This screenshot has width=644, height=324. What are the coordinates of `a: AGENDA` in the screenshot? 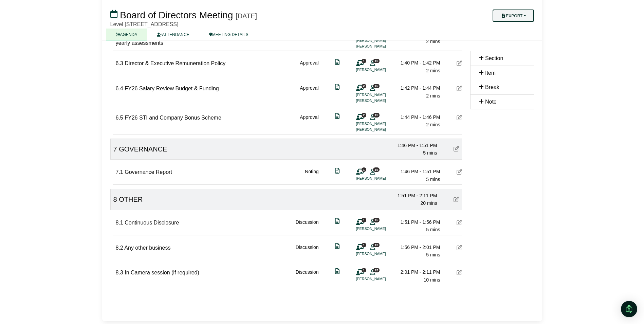 It's located at (127, 34).